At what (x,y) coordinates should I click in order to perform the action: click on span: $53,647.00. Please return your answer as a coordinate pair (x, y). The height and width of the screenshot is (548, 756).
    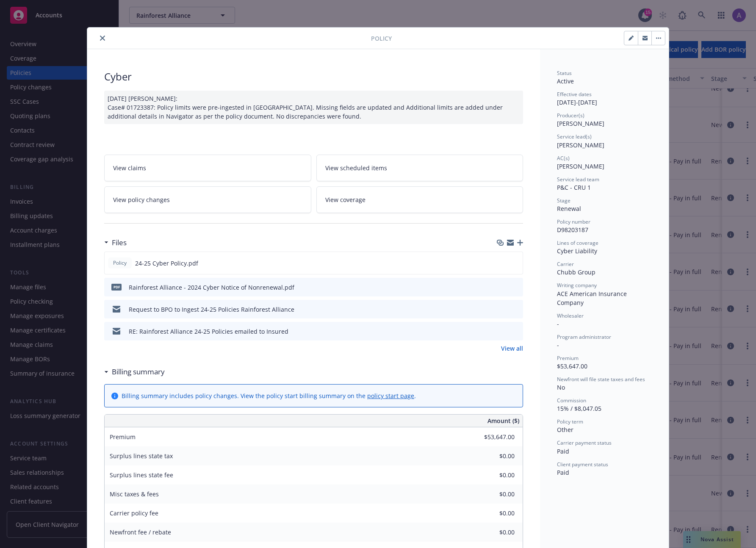
    Looking at the image, I should click on (572, 366).